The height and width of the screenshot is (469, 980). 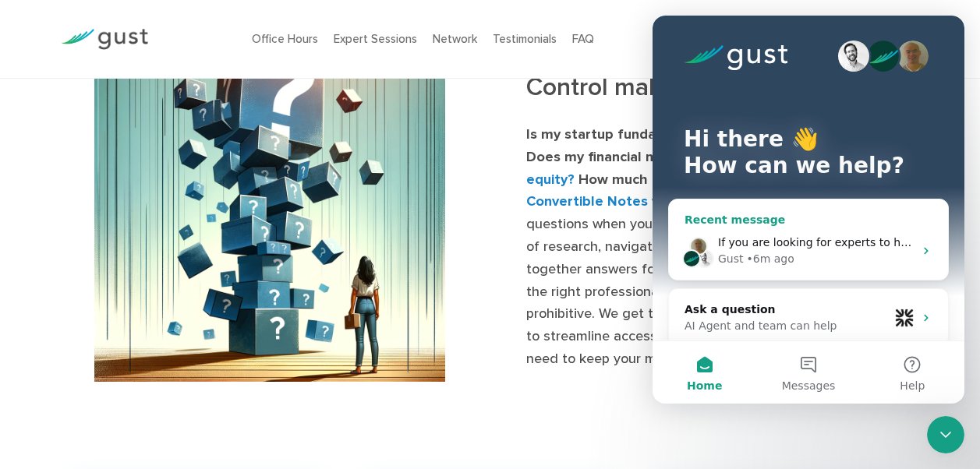 What do you see at coordinates (78, 243) in the screenshot?
I see `div: Gust` at bounding box center [78, 243].